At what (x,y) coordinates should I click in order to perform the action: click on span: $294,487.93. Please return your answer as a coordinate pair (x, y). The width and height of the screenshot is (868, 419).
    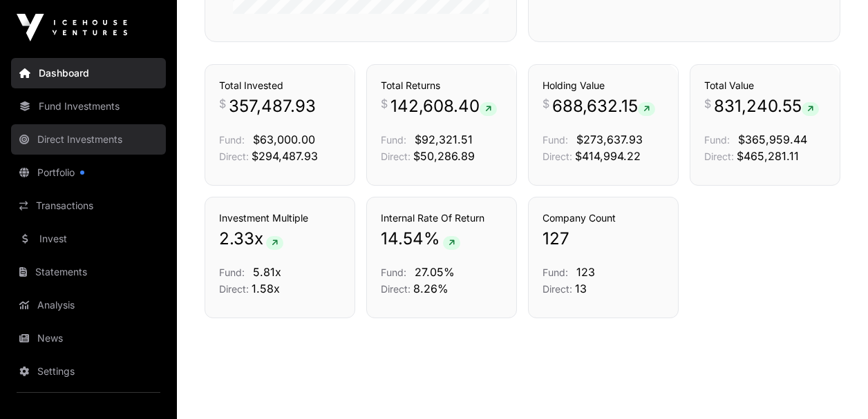
    Looking at the image, I should click on (284, 156).